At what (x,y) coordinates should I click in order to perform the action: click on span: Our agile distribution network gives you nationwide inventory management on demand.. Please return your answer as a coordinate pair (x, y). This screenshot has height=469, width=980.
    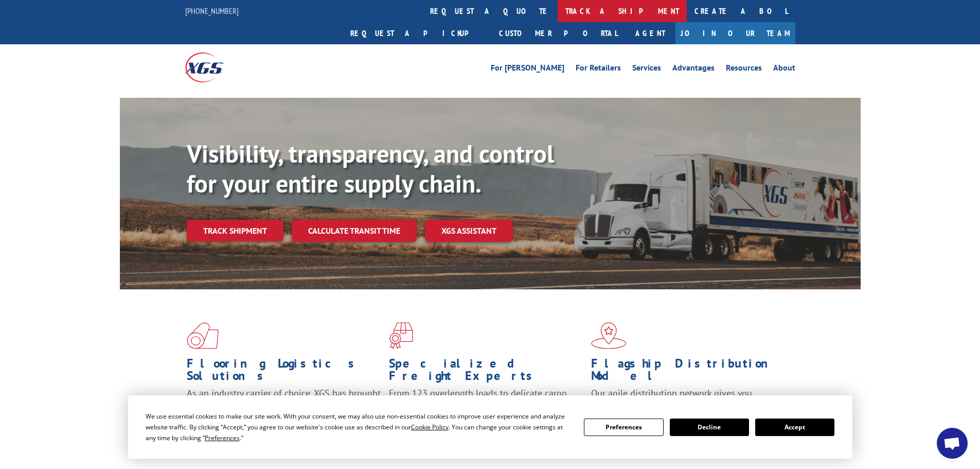
    Looking at the image, I should click on (686, 399).